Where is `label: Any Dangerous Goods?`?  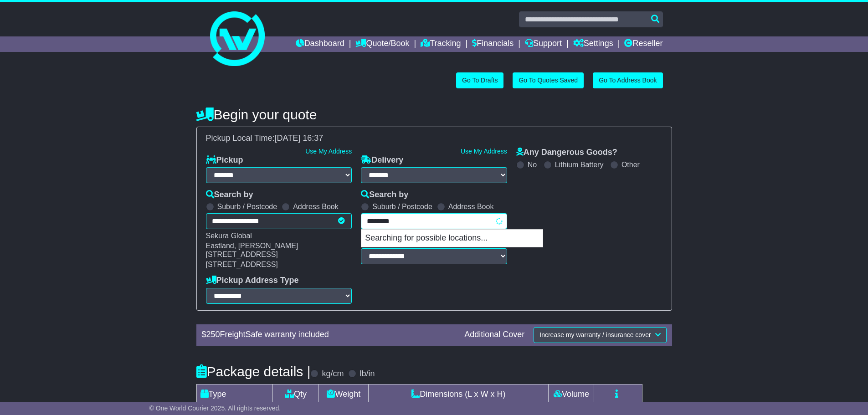
label: Any Dangerous Goods? is located at coordinates (567, 153).